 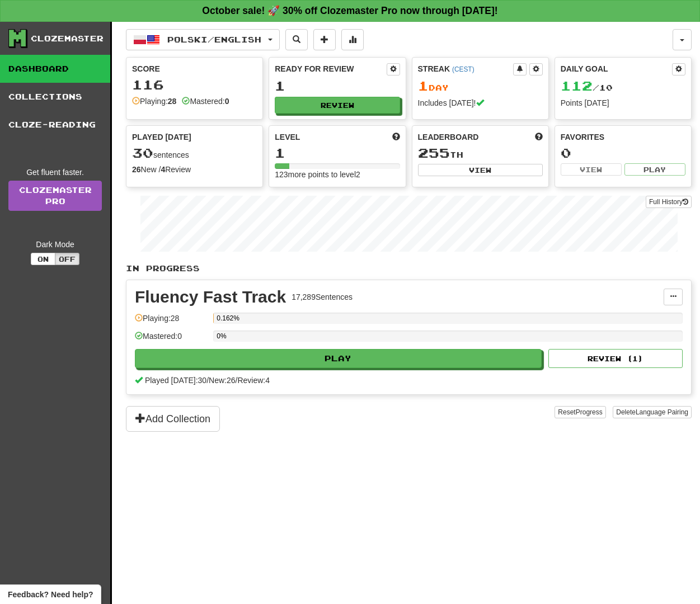 What do you see at coordinates (194, 84) in the screenshot?
I see `div: 116` at bounding box center [194, 84].